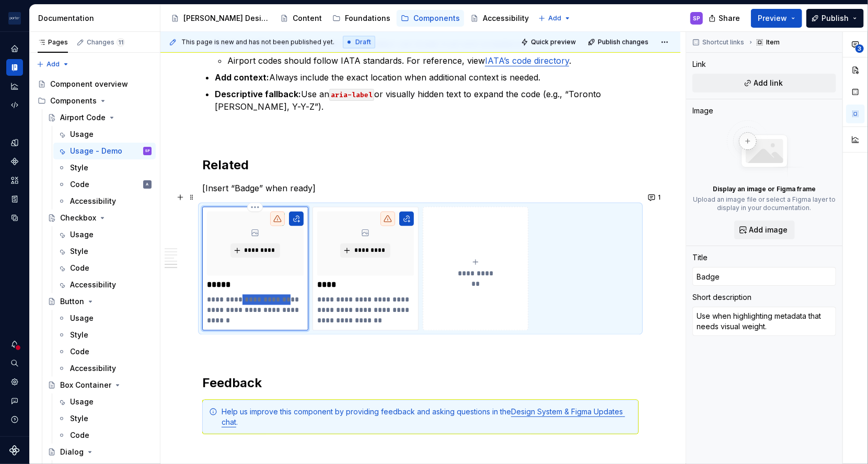 This screenshot has width=868, height=464. Describe the element at coordinates (349, 18) in the screenshot. I see `div: Page tree` at that location.